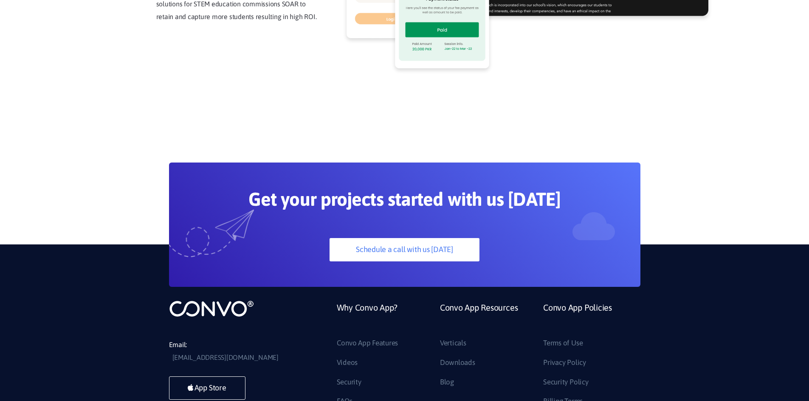 Image resolution: width=809 pixels, height=401 pixels. What do you see at coordinates (211, 309) in the screenshot?
I see `img: logo_not_found` at bounding box center [211, 309].